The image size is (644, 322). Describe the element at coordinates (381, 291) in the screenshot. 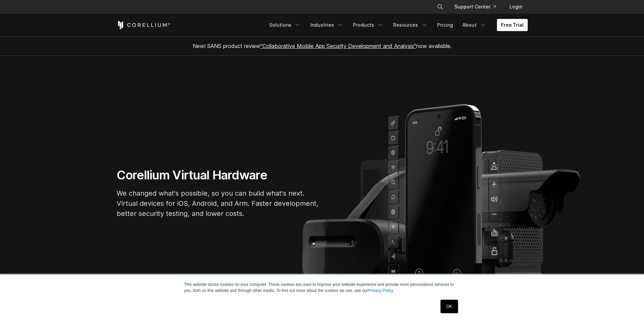

I see `a: Privacy Policy.` at that location.